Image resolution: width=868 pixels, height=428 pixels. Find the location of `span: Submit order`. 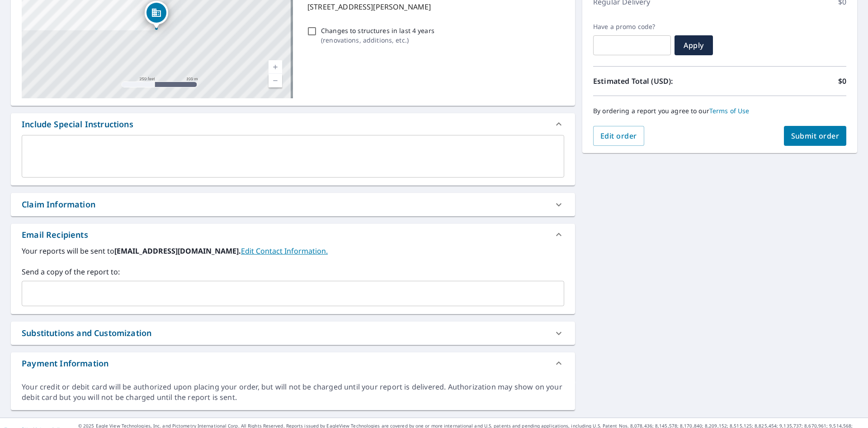

span: Submit order is located at coordinates (816, 136).